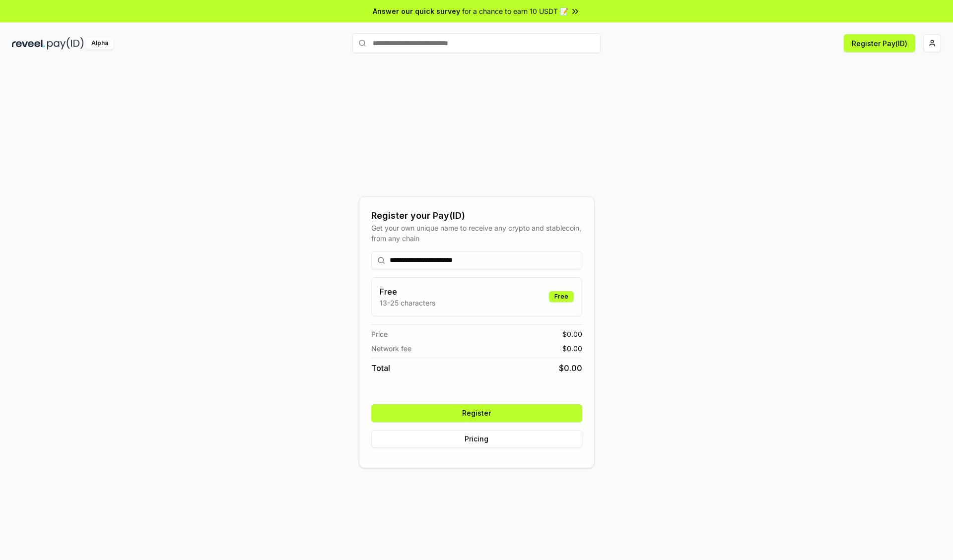  I want to click on span: Answer our quick survey, so click(417, 11).